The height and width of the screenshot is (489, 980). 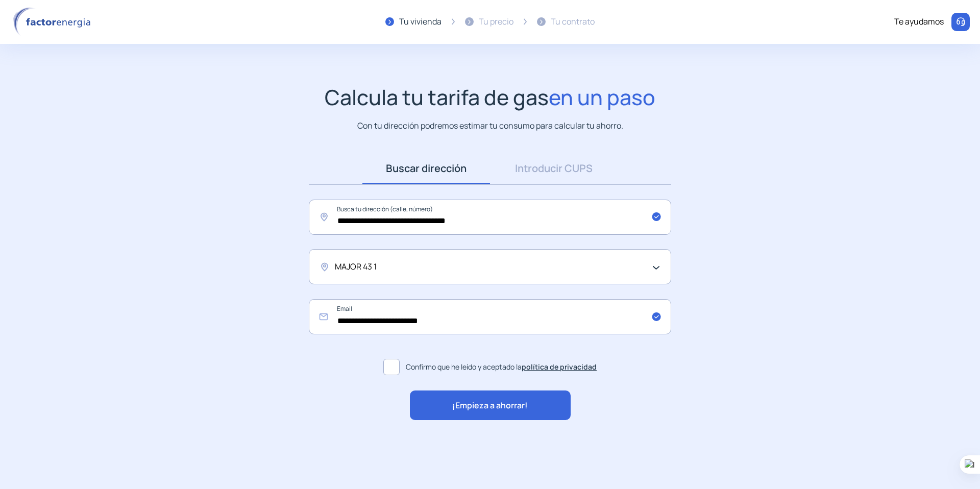 I want to click on a: Introducir CUPS, so click(x=554, y=168).